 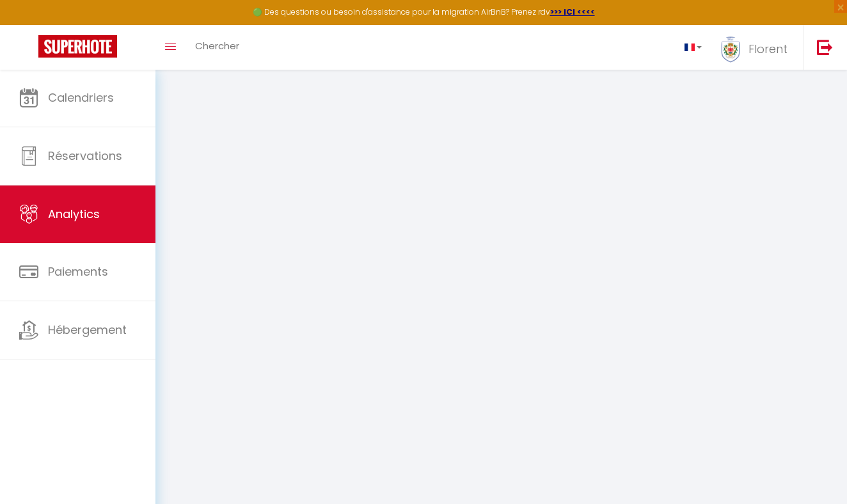 I want to click on img: logout, so click(x=825, y=47).